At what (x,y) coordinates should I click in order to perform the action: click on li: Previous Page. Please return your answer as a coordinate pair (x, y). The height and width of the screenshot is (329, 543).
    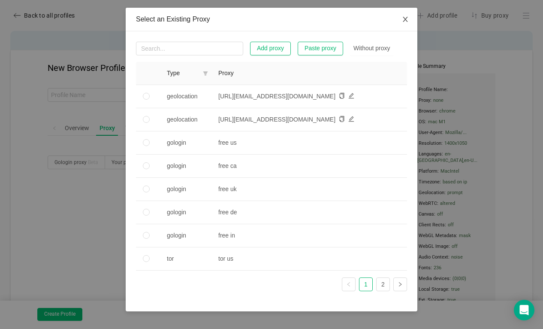
    Looking at the image, I should click on (349, 284).